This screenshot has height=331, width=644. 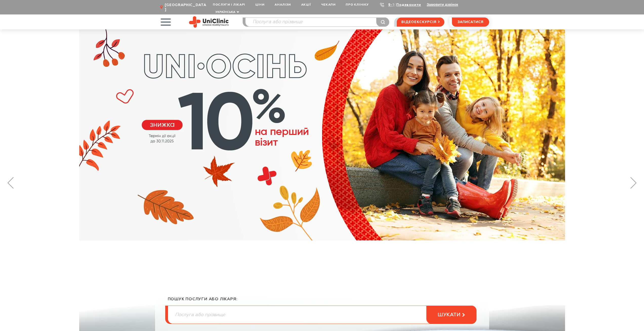 What do you see at coordinates (225, 12) in the screenshot?
I see `span: Українська` at bounding box center [225, 12].